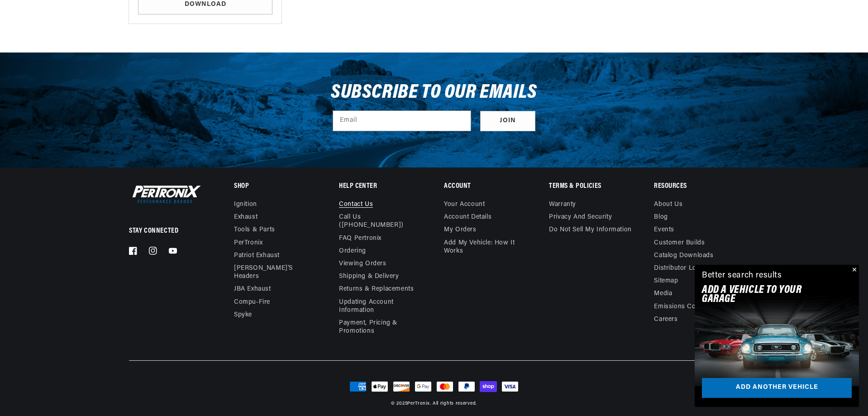 Image resolution: width=868 pixels, height=416 pixels. I want to click on a: Viewing Orders, so click(363, 264).